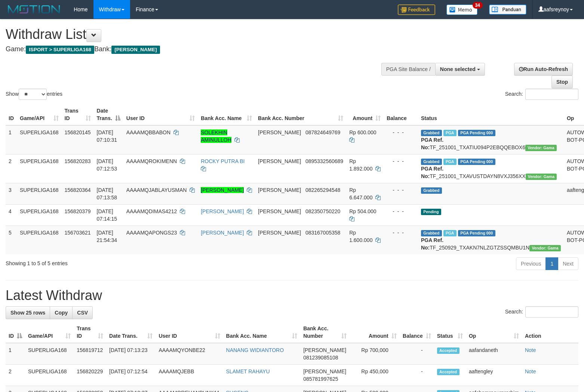 This screenshot has height=392, width=584. I want to click on span: AAAAMQROKIMENN, so click(152, 161).